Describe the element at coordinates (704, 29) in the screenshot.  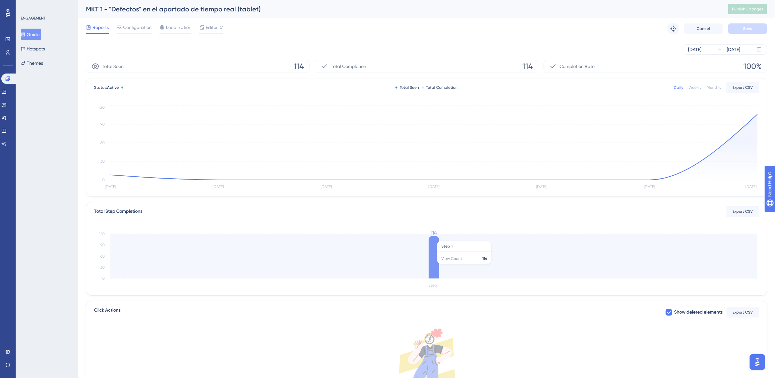
I see `span: Cancel` at that location.